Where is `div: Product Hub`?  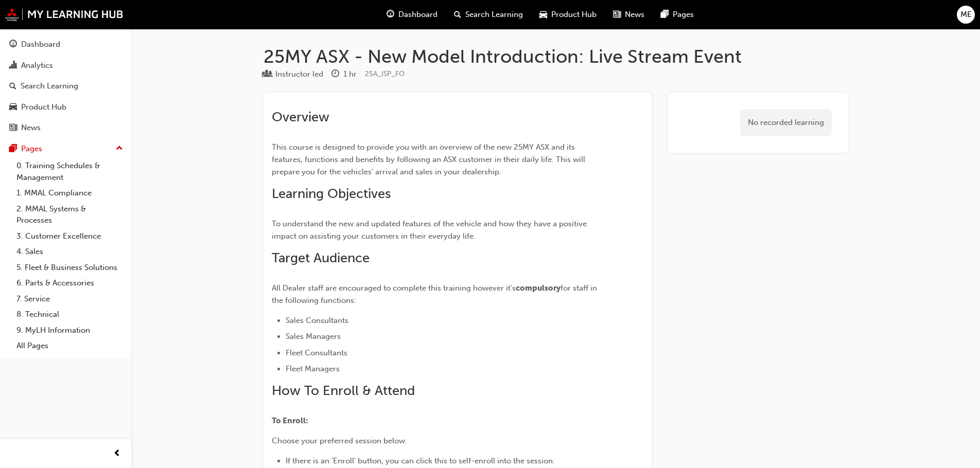 div: Product Hub is located at coordinates (44, 107).